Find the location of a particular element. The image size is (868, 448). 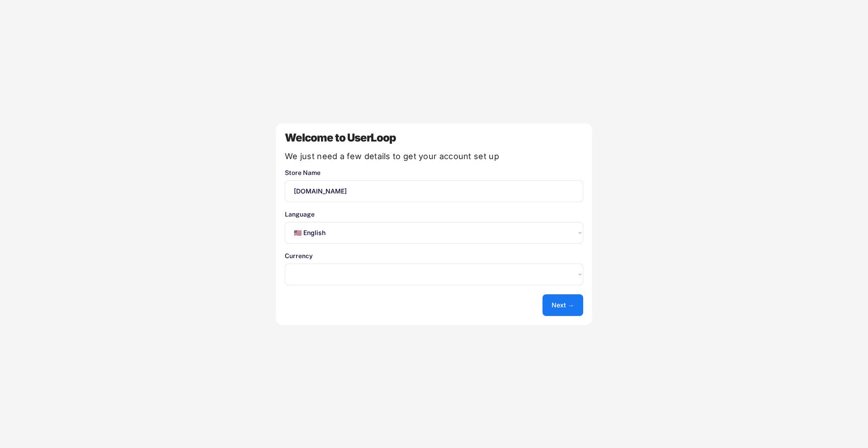

div: Welcome to UserLoop is located at coordinates (434, 138).